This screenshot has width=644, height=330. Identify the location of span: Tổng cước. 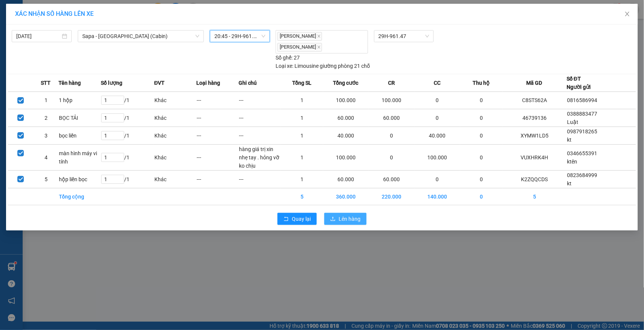
(346, 83).